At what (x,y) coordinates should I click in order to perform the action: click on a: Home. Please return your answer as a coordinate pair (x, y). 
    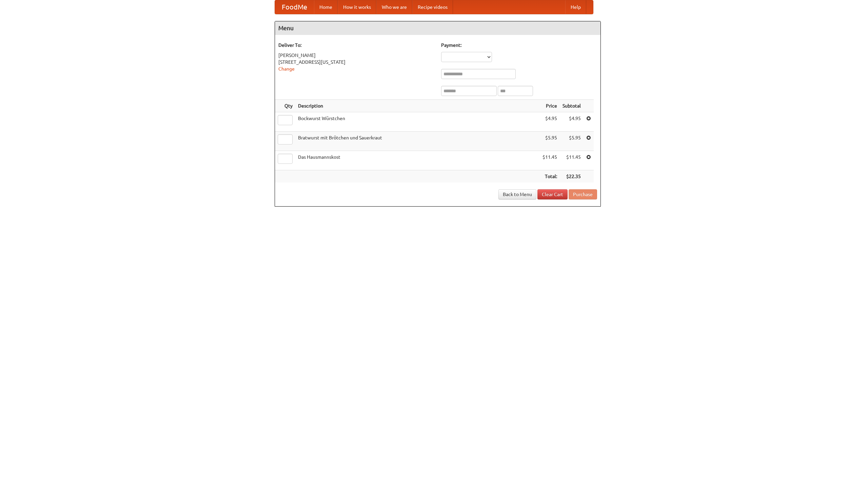
    Looking at the image, I should click on (326, 7).